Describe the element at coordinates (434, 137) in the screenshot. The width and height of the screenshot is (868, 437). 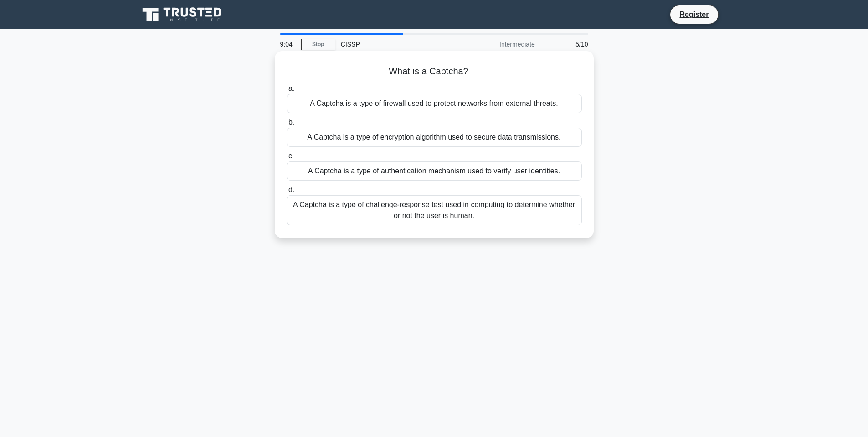
I see `div: A Captcha is a type of encryption algorithm used to secure data transmissions.` at that location.